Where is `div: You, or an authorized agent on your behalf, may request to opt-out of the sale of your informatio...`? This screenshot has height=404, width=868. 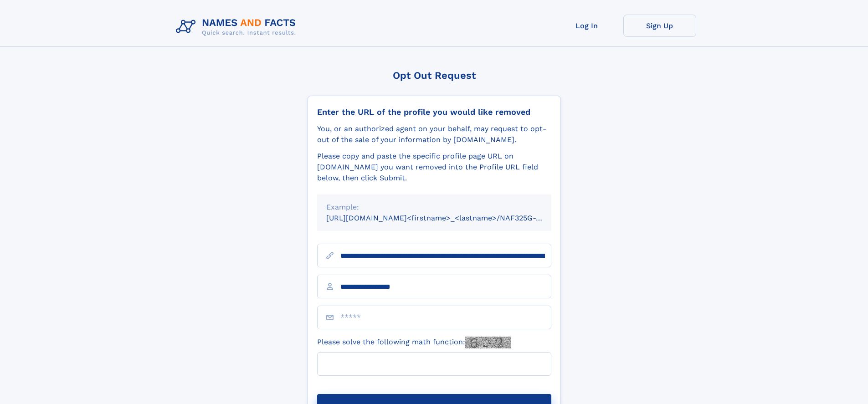 div: You, or an authorized agent on your behalf, may request to opt-out of the sale of your informatio... is located at coordinates (434, 134).